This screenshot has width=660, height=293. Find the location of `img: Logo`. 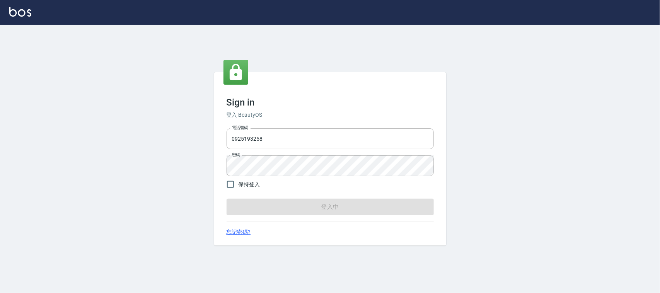

img: Logo is located at coordinates (20, 12).